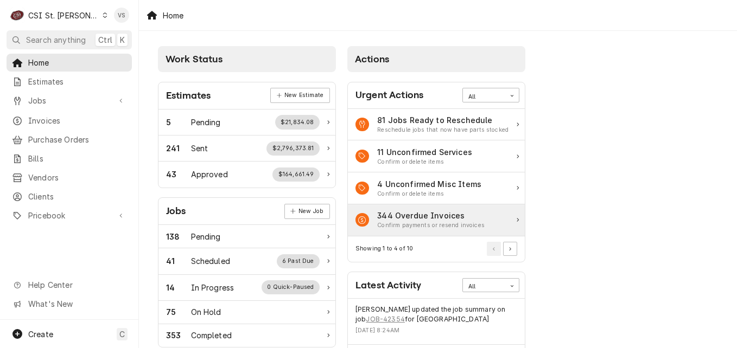 Image resolution: width=737 pixels, height=348 pixels. I want to click on span: Work Status, so click(194, 59).